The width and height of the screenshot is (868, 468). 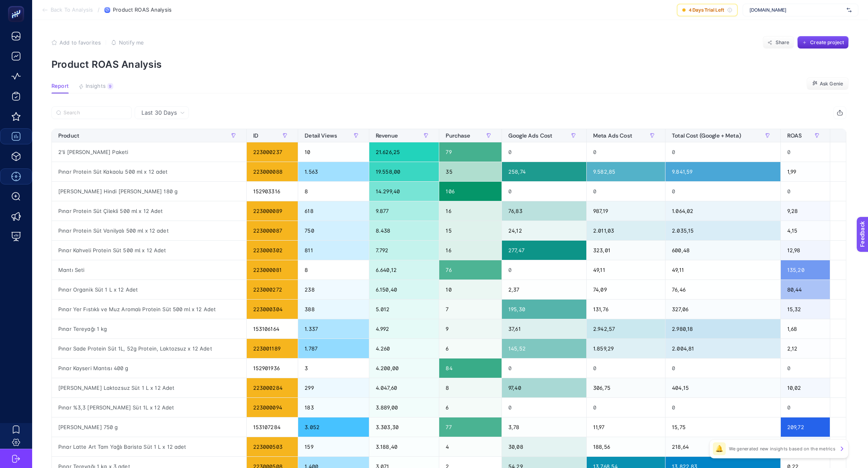 I want to click on div: 306,75, so click(x=625, y=388).